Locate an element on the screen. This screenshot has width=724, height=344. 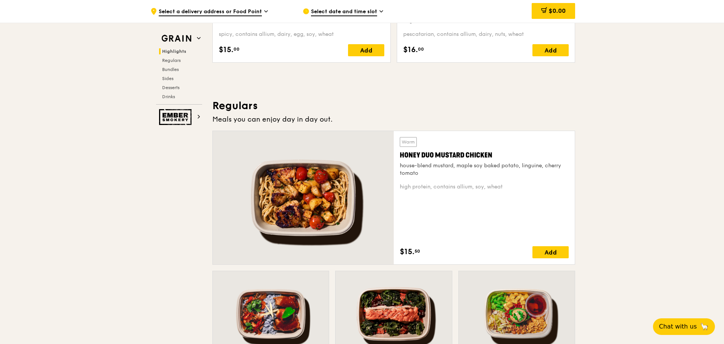
div: Meals you can enjoy day in day out. is located at coordinates (394, 119).